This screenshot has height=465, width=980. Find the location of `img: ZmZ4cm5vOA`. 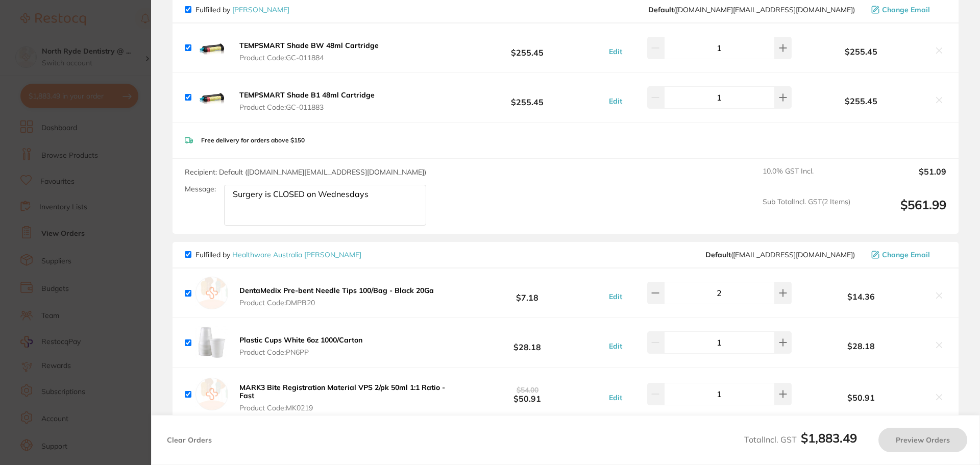

img: ZmZ4cm5vOA is located at coordinates (212, 342).